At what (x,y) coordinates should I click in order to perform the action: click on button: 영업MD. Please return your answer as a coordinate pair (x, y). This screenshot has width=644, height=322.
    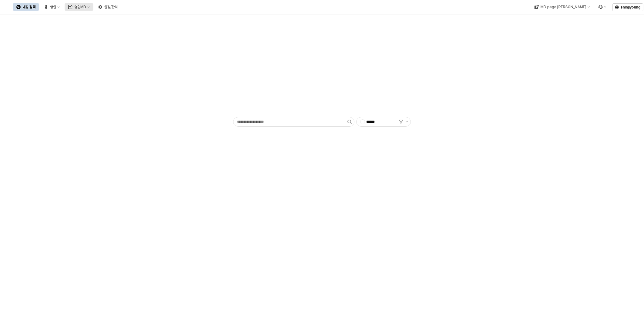
    Looking at the image, I should click on (79, 7).